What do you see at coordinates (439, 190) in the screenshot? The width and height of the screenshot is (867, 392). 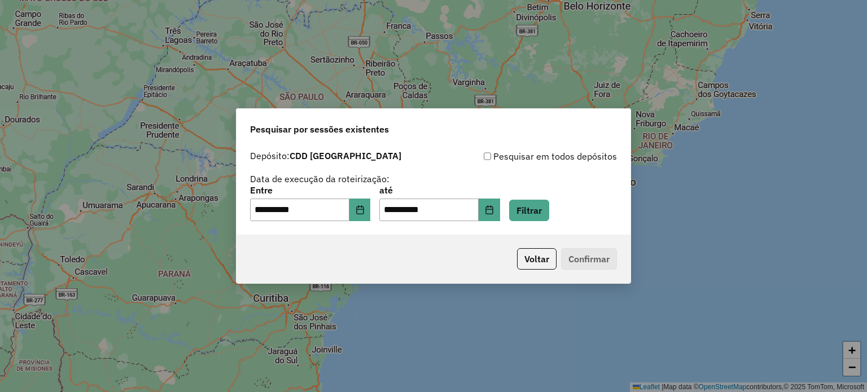 I see `label: até` at bounding box center [439, 190].